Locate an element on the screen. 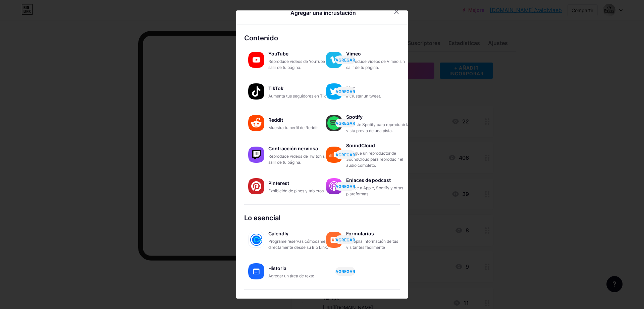 The image size is (644, 309). img: contracción nerviosa is located at coordinates (257, 154).